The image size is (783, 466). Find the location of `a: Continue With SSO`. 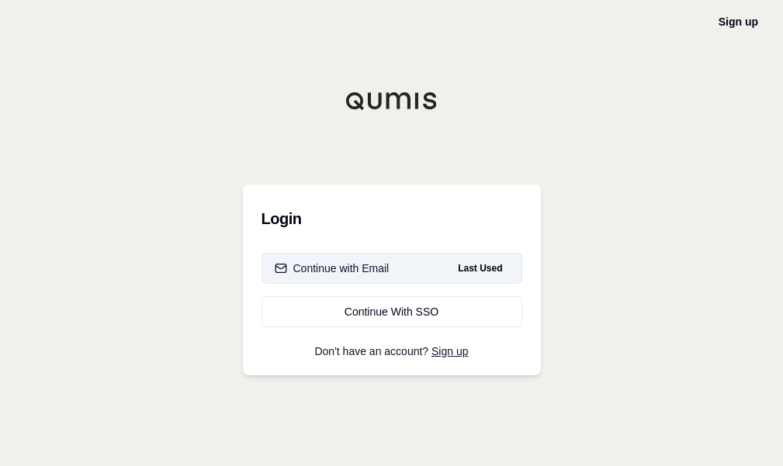

a: Continue With SSO is located at coordinates (392, 312).